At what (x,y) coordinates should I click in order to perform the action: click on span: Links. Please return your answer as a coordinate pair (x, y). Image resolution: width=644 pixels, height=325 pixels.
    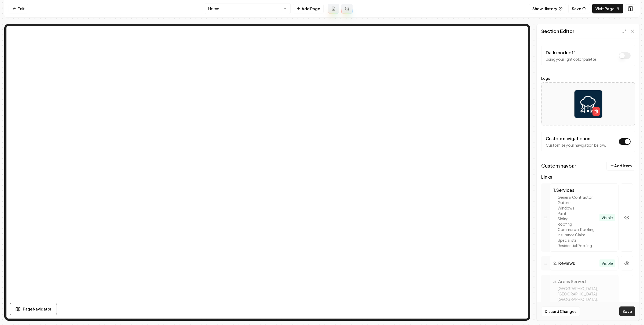
    Looking at the image, I should click on (588, 177).